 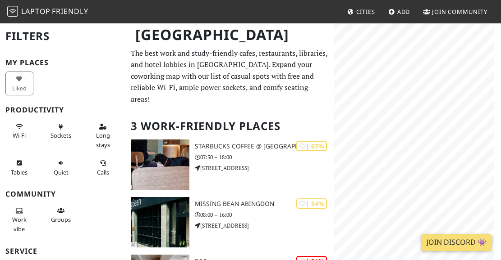 I want to click on span: Join Community, so click(x=459, y=12).